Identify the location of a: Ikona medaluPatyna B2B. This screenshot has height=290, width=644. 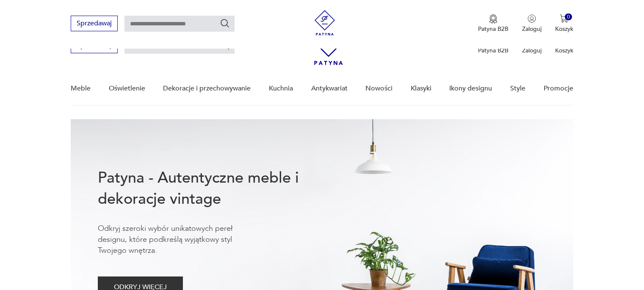
(493, 24).